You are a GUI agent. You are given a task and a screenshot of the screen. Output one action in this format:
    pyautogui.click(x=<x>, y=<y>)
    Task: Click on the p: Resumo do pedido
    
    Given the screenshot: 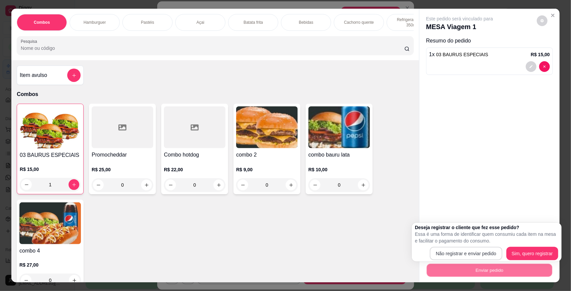 What is the action you would take?
    pyautogui.click(x=490, y=41)
    